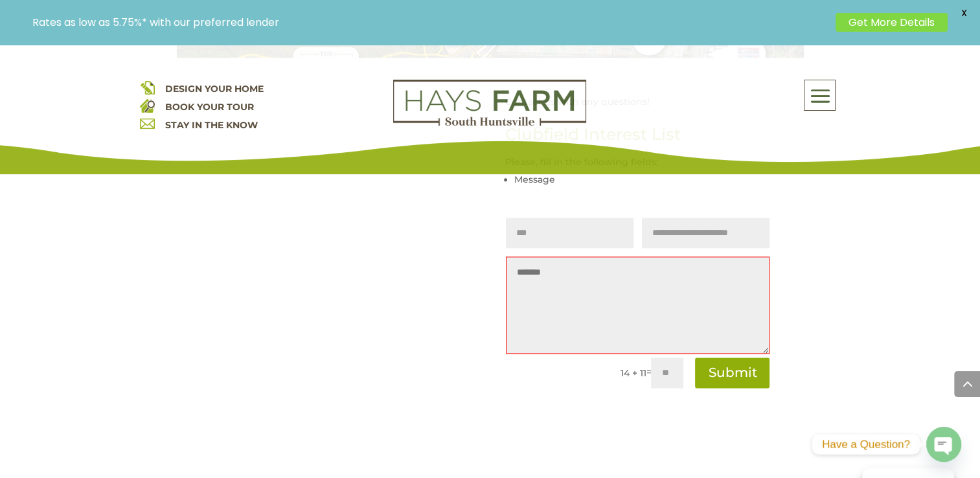  Describe the element at coordinates (214, 88) in the screenshot. I see `a: DESIGN YOUR HOME` at that location.